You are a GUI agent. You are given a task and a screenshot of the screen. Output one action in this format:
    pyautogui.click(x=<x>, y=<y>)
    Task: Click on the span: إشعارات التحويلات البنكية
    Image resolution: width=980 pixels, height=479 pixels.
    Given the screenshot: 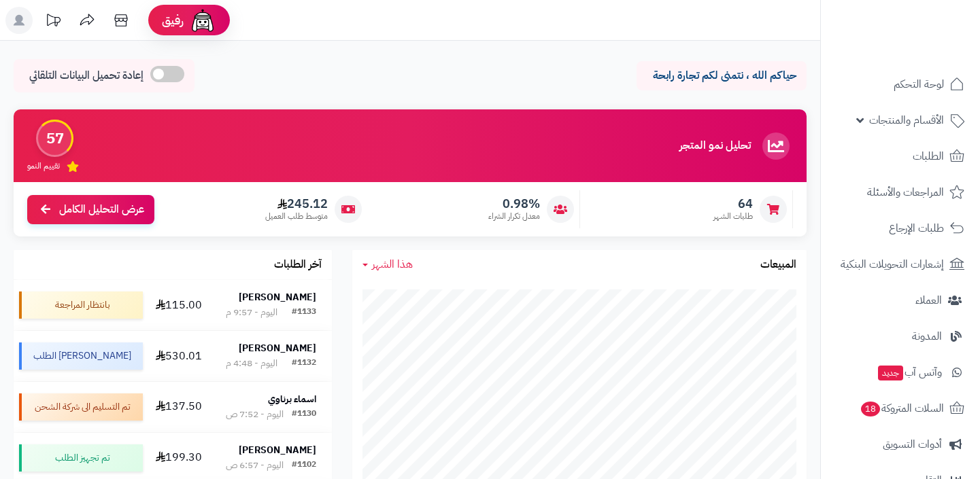 What is the action you would take?
    pyautogui.click(x=893, y=265)
    